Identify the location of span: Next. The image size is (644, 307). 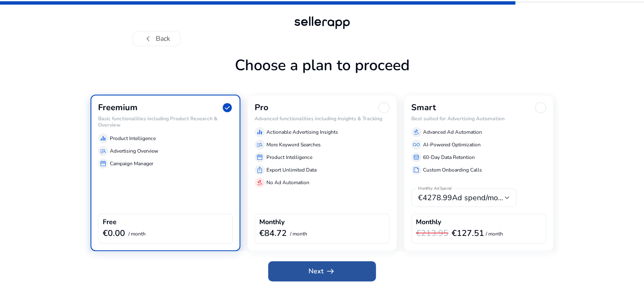
(322, 271).